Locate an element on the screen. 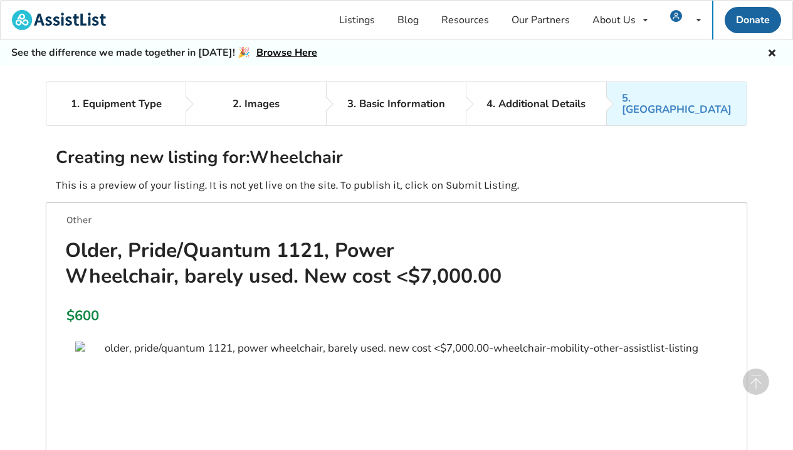  div: $600 is located at coordinates (78, 316).